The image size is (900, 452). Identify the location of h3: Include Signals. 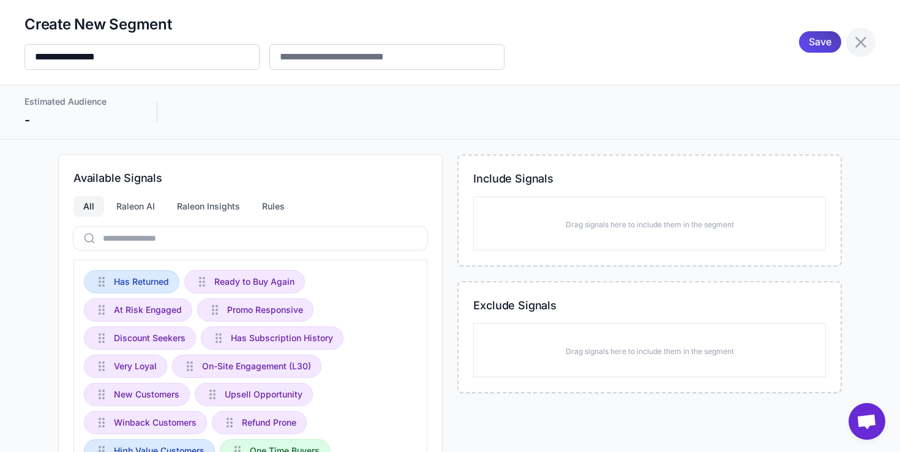
(650, 178).